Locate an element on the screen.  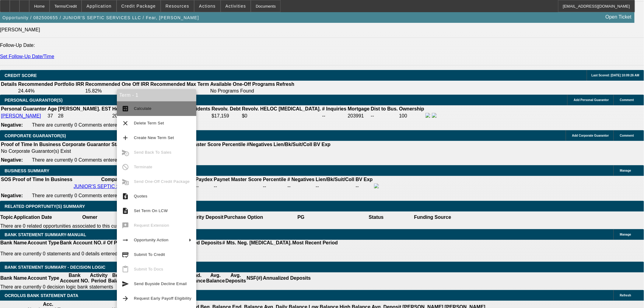
span: Set Term On LCW is located at coordinates (151, 210).